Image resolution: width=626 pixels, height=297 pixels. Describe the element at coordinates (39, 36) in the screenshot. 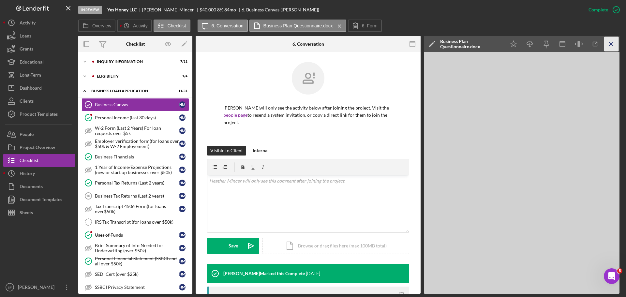

I see `button: Loans` at that location.